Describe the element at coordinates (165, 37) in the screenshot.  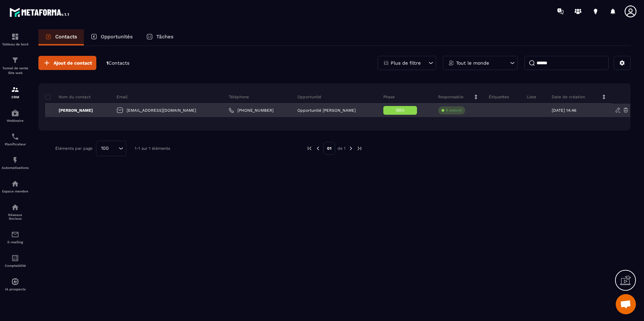
I see `p: Tâches` at that location.